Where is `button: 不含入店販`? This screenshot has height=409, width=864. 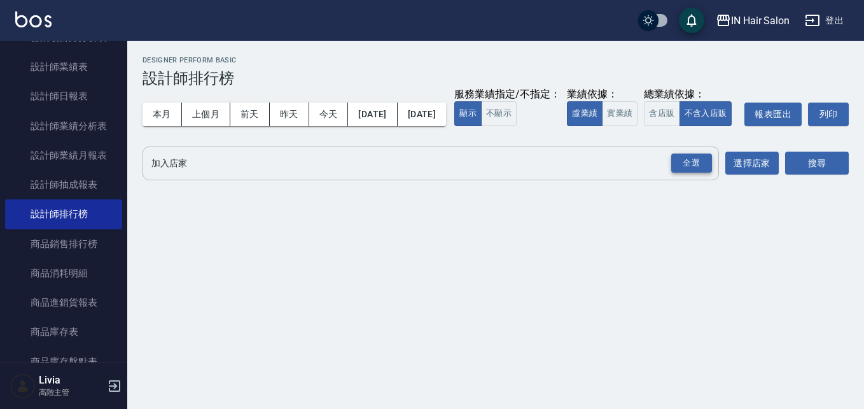 button: 不含入店販 is located at coordinates (706, 113).